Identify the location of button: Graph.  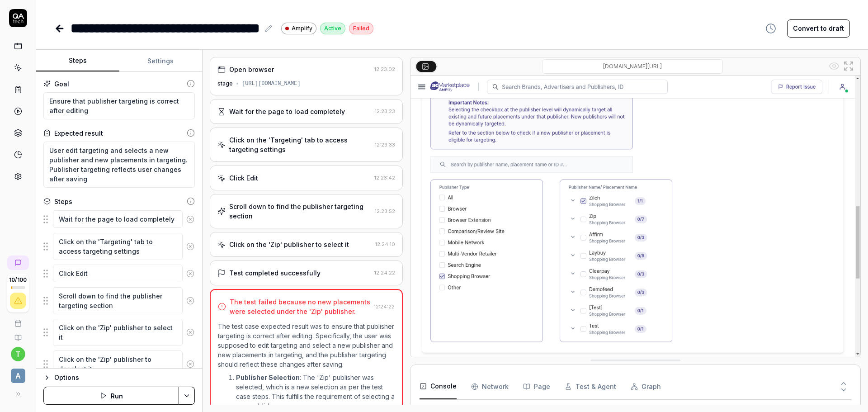
(645, 387).